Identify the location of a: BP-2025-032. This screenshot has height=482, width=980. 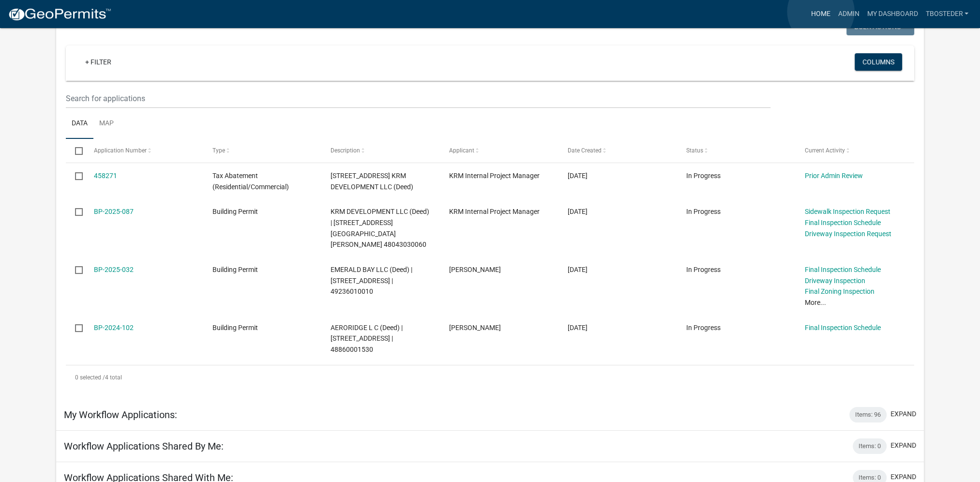
(114, 270).